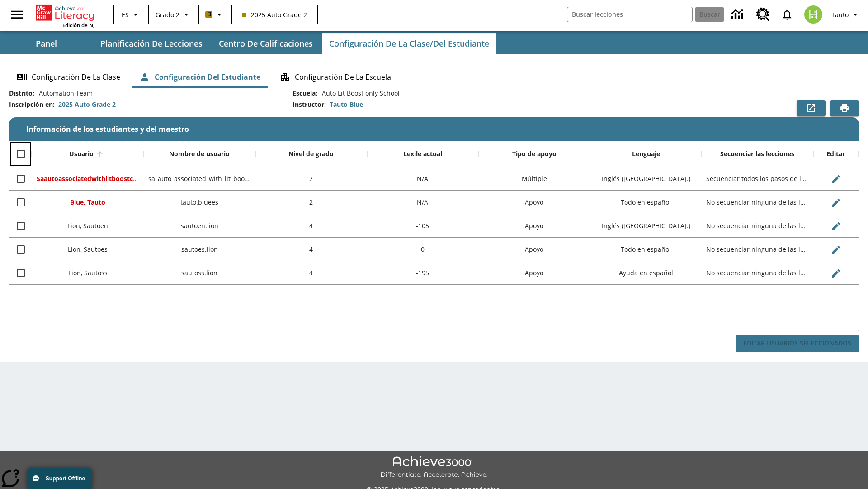  Describe the element at coordinates (346, 104) in the screenshot. I see `div: Tauto Blue` at that location.